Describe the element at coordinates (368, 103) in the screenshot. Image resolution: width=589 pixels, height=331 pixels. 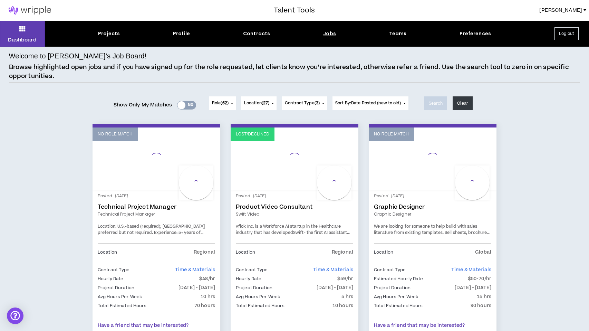
I see `span: Sort By: Date Posted (new to old)` at that location.